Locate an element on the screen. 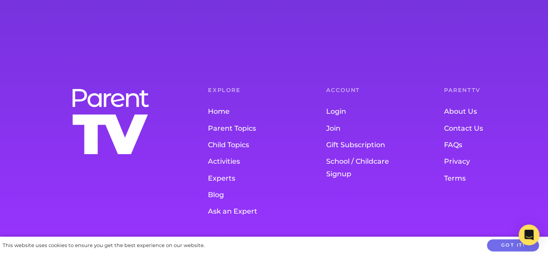  a: Blog is located at coordinates (250, 195).